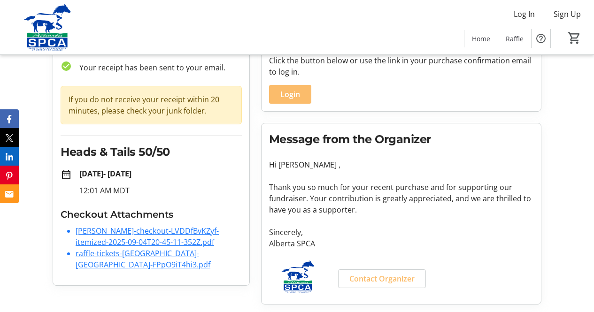  I want to click on div: If you do not receive your receipt within 20 minutes, please check your junk folder., so click(151, 105).